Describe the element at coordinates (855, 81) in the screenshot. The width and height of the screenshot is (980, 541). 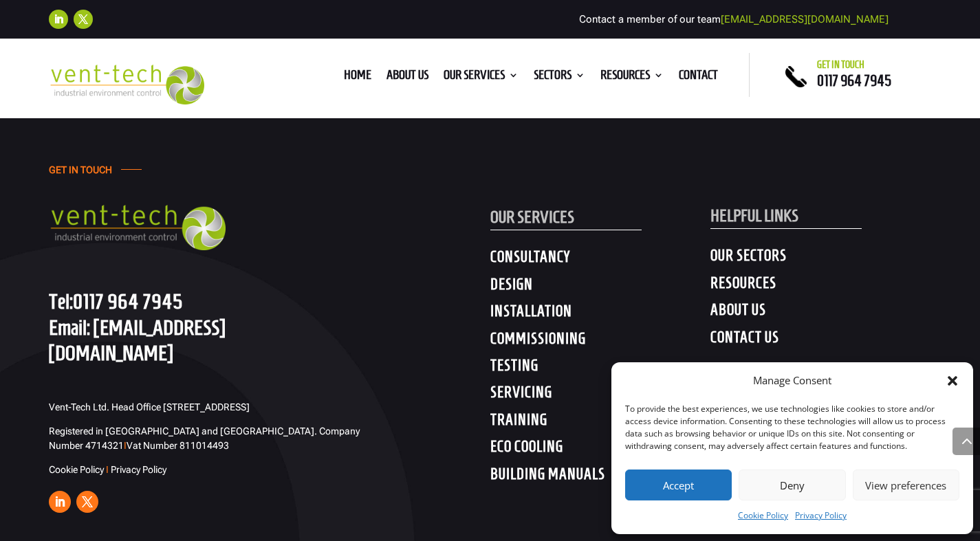
I see `a: 0117 964 7945` at that location.